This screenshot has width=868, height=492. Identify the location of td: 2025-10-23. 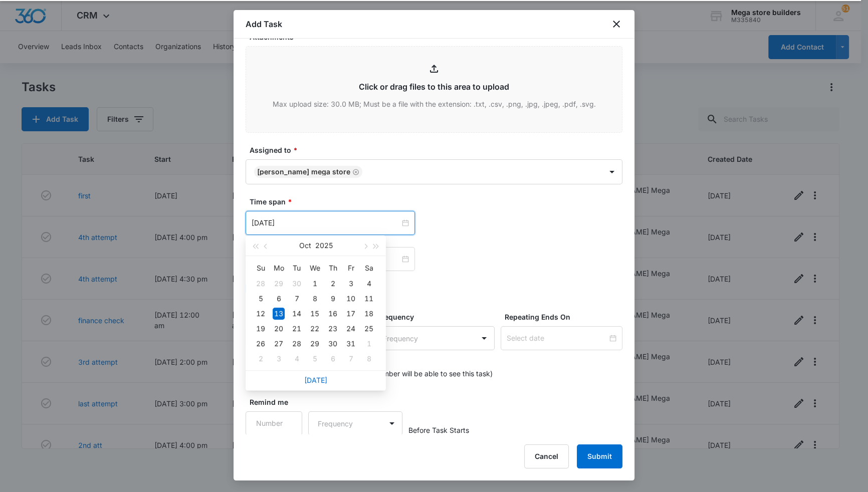
(333, 329).